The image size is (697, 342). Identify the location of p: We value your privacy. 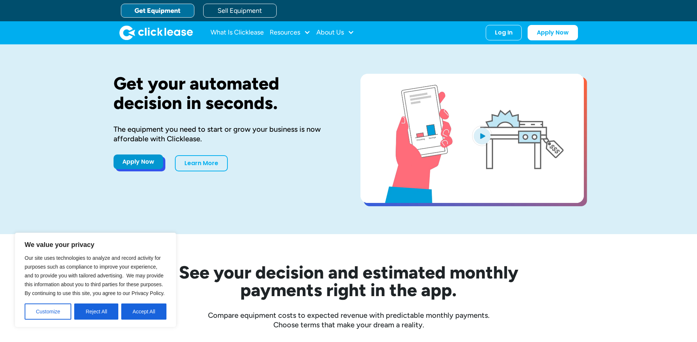
(96, 245).